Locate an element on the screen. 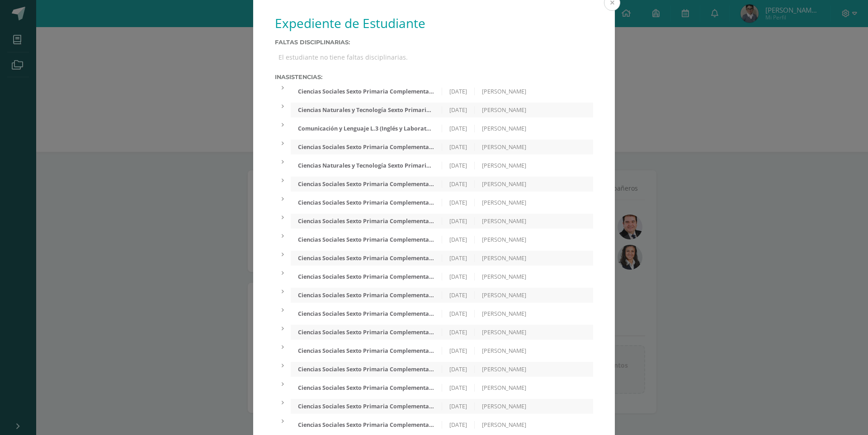 This screenshot has height=435, width=868. div: El estudiante no tiene faltas disciplinarias. is located at coordinates (434, 57).